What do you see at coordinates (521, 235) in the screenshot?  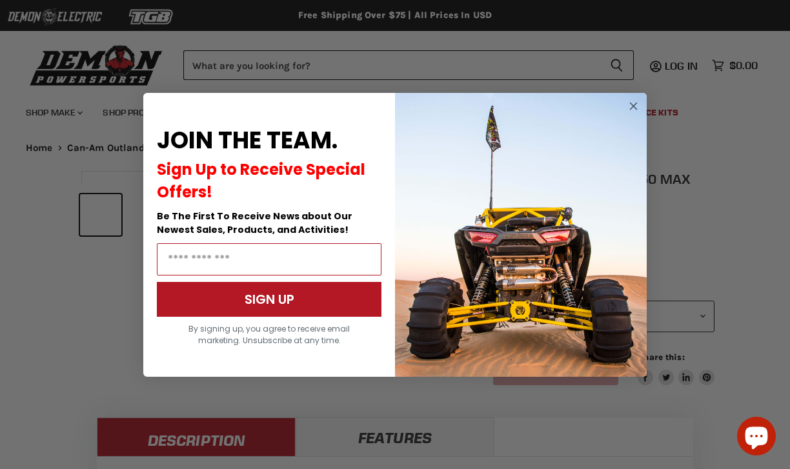 I see `img: a9095488-b6e7-41ba-879d-588abfab540b.jpeg` at bounding box center [521, 235].